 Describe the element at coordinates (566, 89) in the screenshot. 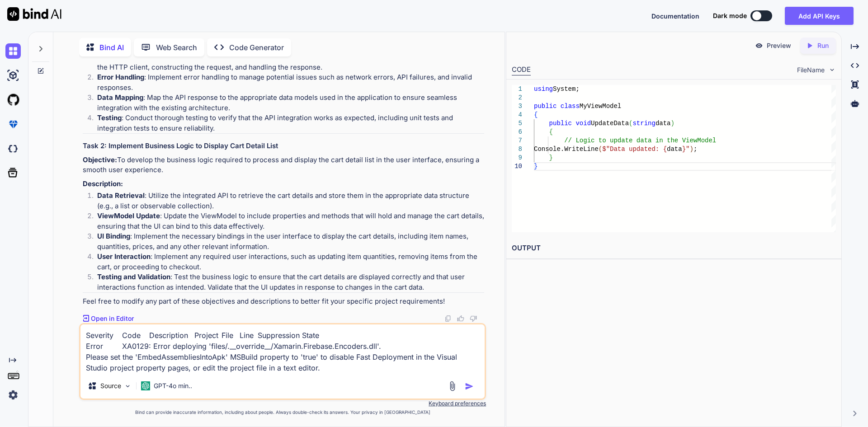

I see `span: System;` at that location.